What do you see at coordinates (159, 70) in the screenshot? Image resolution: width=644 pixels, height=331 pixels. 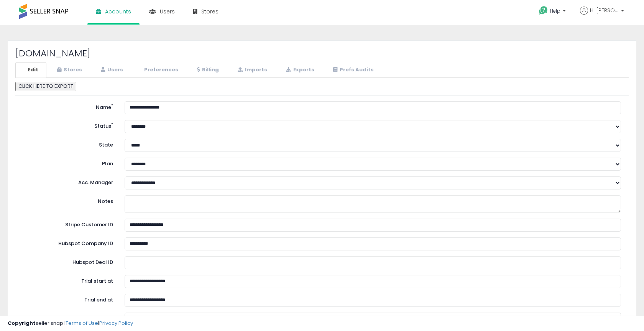 I see `a: Preferences` at bounding box center [159, 70].